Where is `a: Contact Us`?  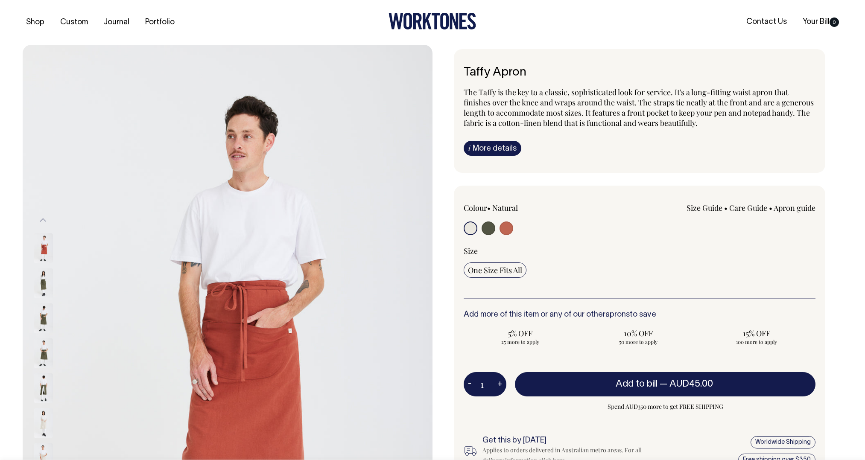
a: Contact Us is located at coordinates (767, 22).